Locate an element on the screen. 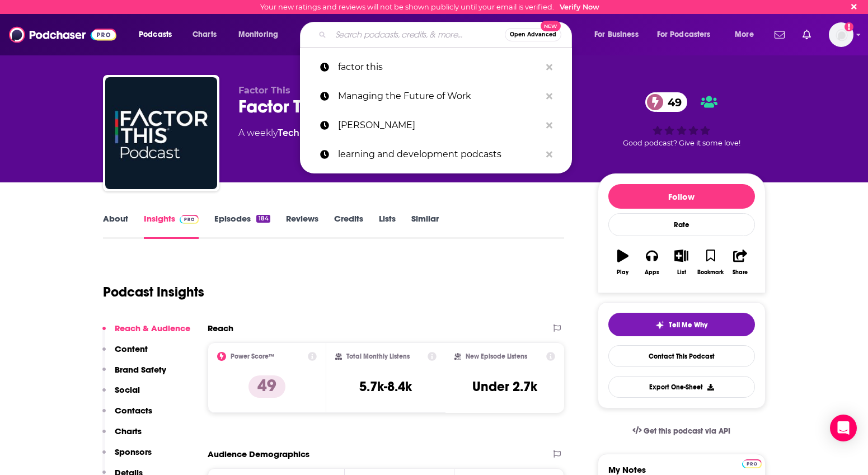 The width and height of the screenshot is (868, 475). p: factor this is located at coordinates (440, 67).